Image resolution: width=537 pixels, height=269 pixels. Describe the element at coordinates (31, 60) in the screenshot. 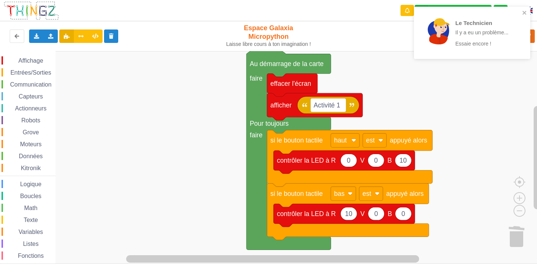

I see `span: Affichage` at that location.